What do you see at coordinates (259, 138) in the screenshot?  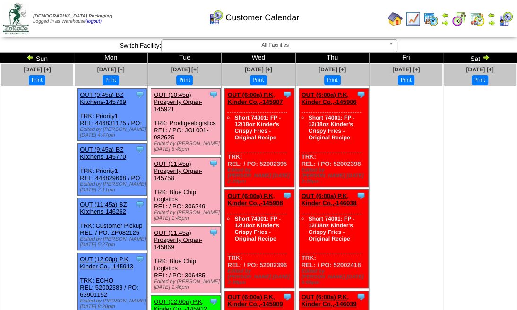 I see `div: TRK: REL: / PO: 52002395` at bounding box center [259, 138].